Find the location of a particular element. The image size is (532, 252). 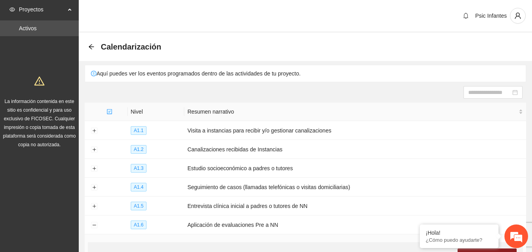

span: bell is located at coordinates (466, 16).